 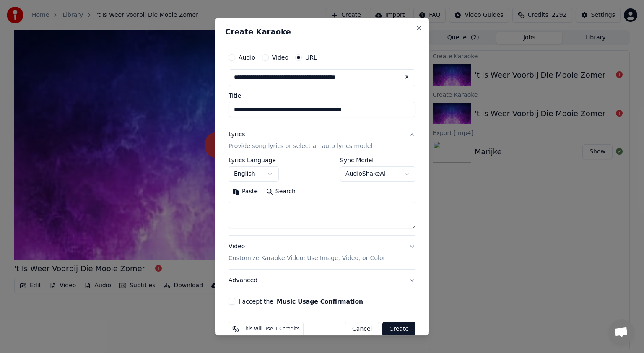 I want to click on button: VideoCustomize Karaoke Video: Use Image, Video, or Color, so click(x=322, y=252).